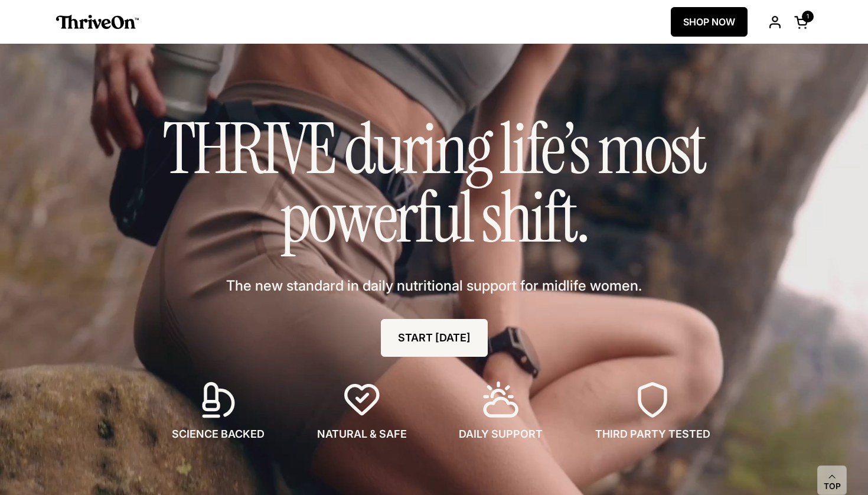 Image resolution: width=868 pixels, height=495 pixels. Describe the element at coordinates (501, 434) in the screenshot. I see `span: DAILY SUPPORT` at that location.